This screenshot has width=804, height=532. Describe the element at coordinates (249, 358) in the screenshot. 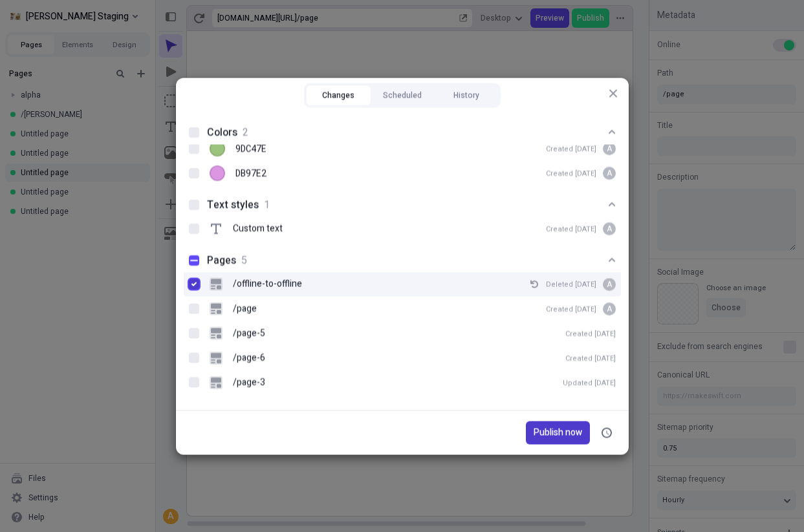

I see `p: /page-6` at that location.